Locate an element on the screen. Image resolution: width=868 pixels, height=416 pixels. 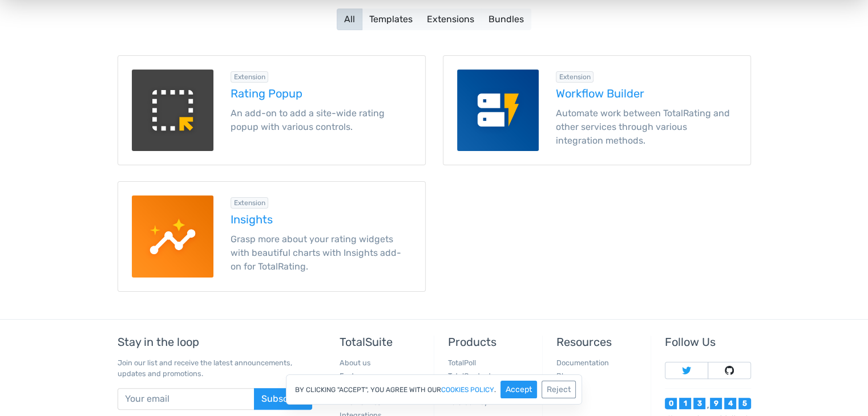
a: Rating Popup for TotalRating Extension Rating Popup An add-on to add a site-wide rating popup wit... is located at coordinates (272, 110).